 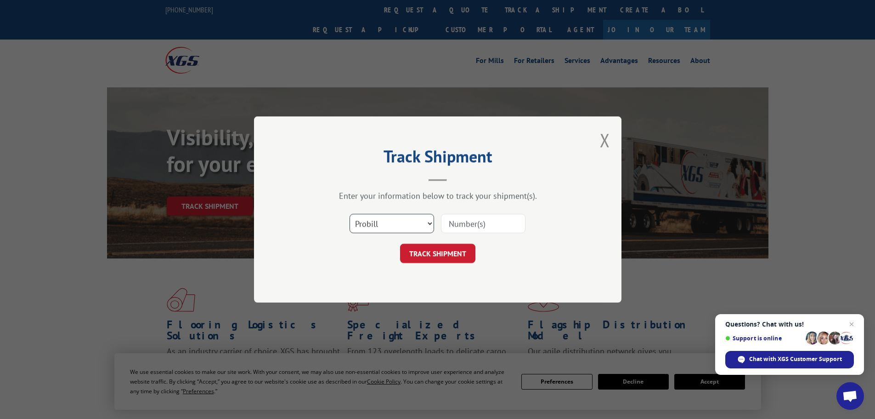 I want to click on div: Enter your information below to track your shipment(s)., so click(x=438, y=195).